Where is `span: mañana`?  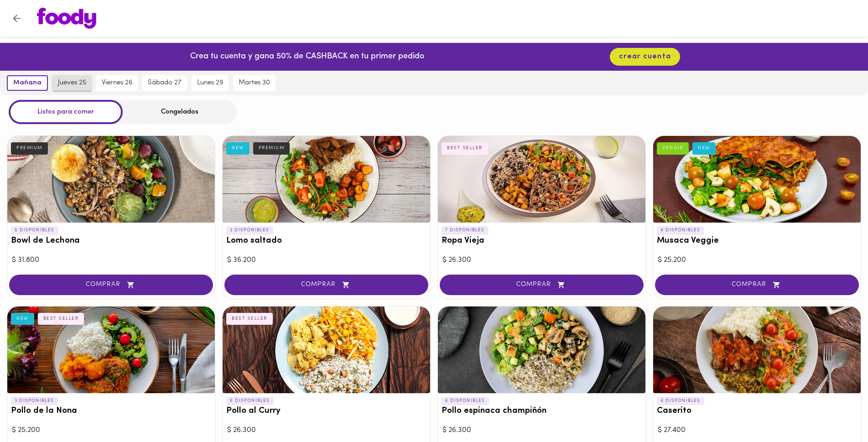
span: mañana is located at coordinates (27, 83).